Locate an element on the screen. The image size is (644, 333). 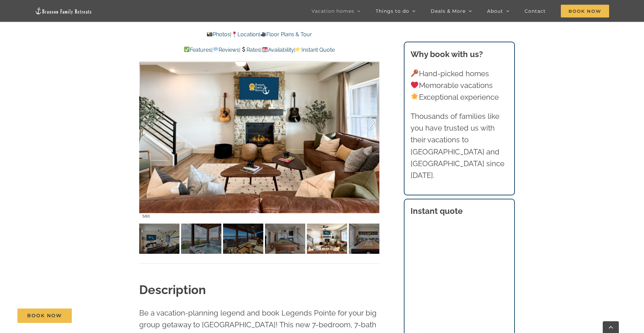
strong: Description is located at coordinates (173, 290).